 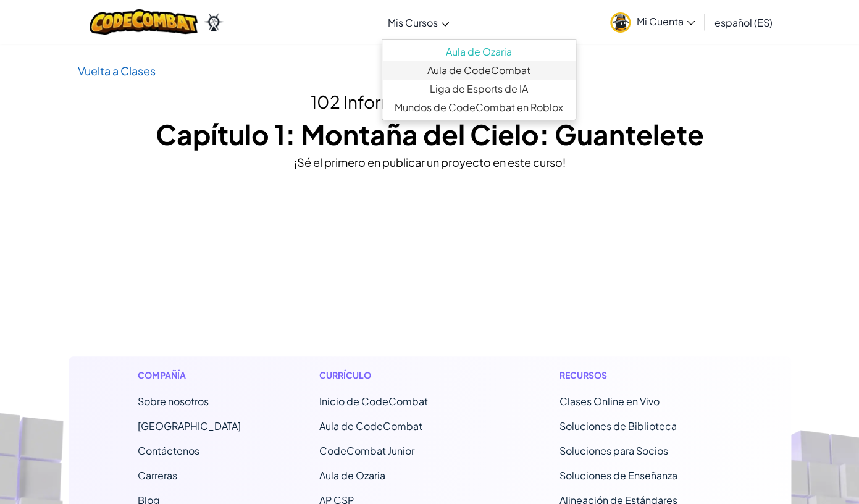 I want to click on h1: Compañía, so click(x=189, y=375).